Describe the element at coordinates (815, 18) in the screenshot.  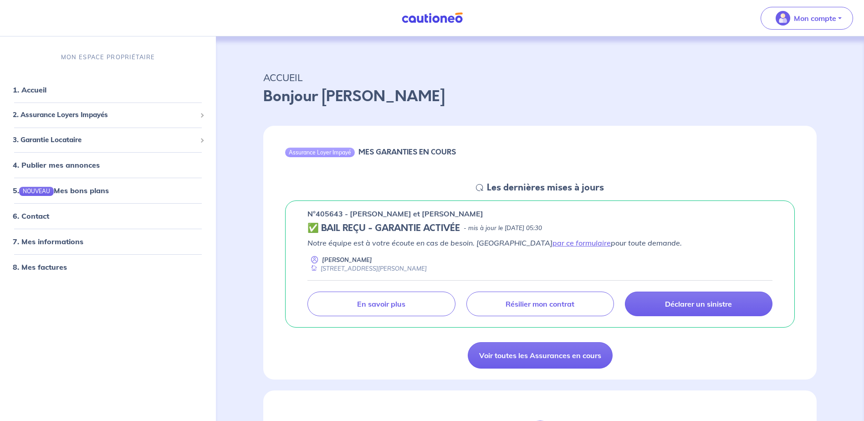
I see `p: Mon compte` at that location.